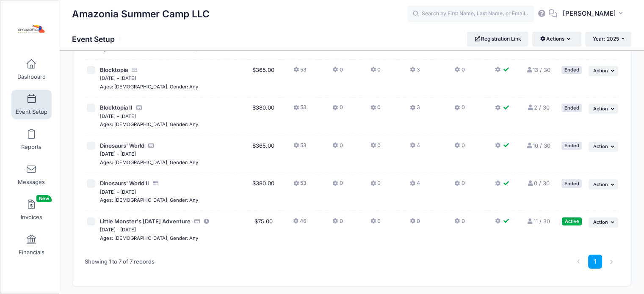 The image size is (644, 294). What do you see at coordinates (30, 29) in the screenshot?
I see `a: Amazonia Summer Camp LLC` at bounding box center [30, 29].